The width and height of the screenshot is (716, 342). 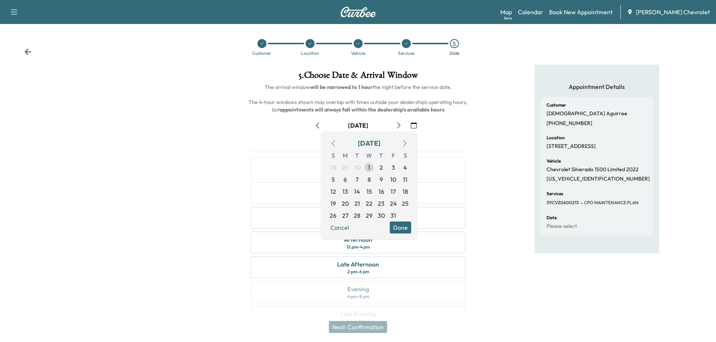 I want to click on span: 15, so click(x=369, y=192).